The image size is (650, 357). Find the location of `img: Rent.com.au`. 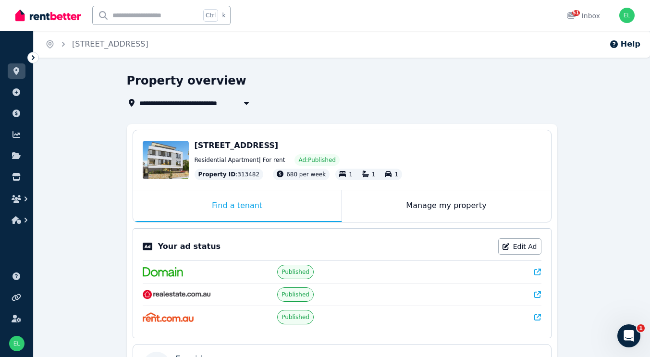

img: Rent.com.au is located at coordinates (168, 317).